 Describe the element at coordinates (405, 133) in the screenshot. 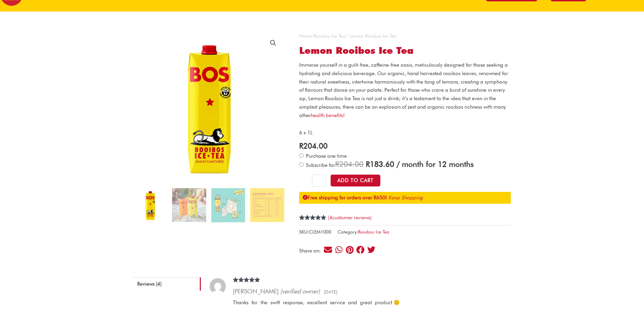

I see `p: 6 x 1L` at that location.